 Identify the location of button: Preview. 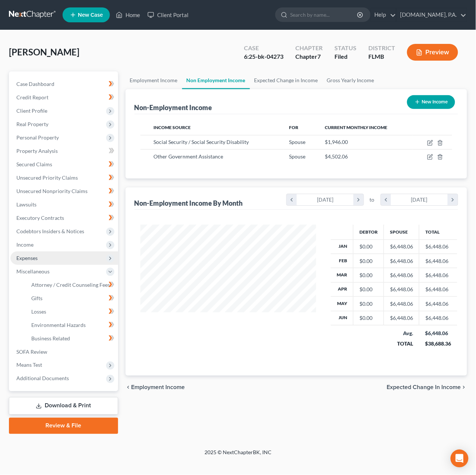
(432, 52).